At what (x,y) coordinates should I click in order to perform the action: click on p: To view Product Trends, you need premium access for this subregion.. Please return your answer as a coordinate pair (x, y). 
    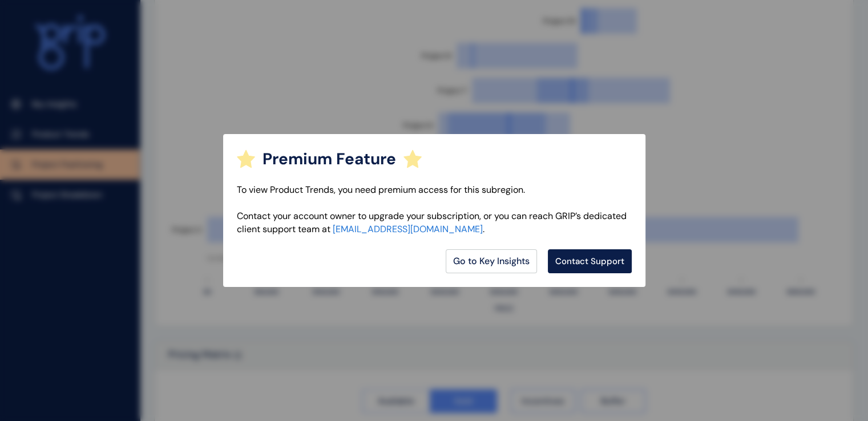
    Looking at the image, I should click on (434, 190).